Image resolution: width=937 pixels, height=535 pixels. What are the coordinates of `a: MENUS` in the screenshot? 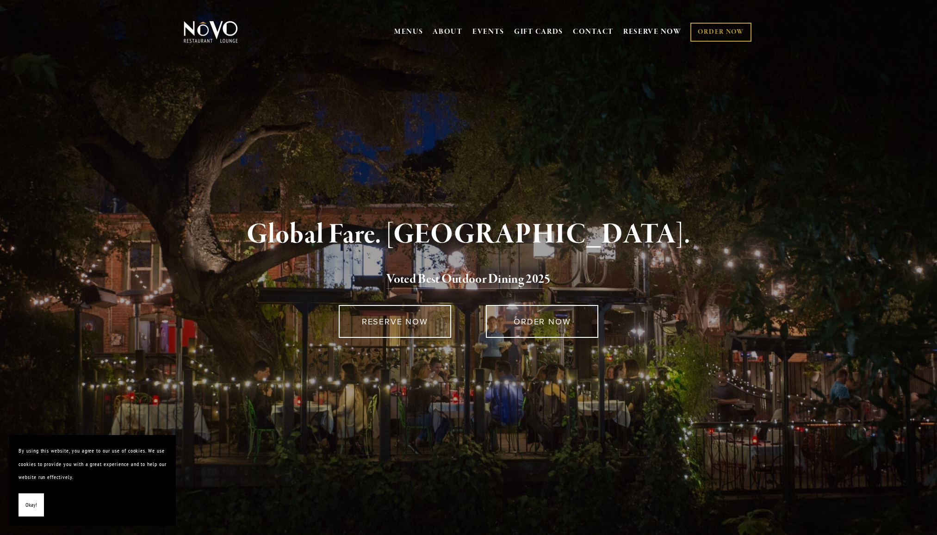 It's located at (409, 32).